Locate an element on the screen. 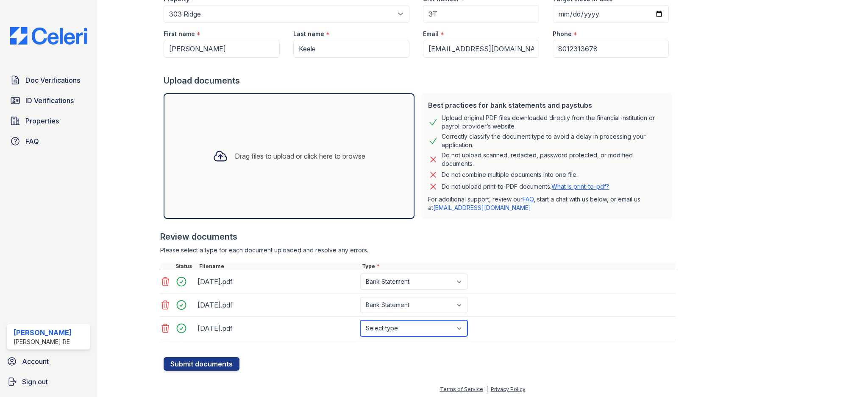 Image resolution: width=868 pixels, height=397 pixels. div: Do not combine multiple documents into one file. is located at coordinates (510, 175).